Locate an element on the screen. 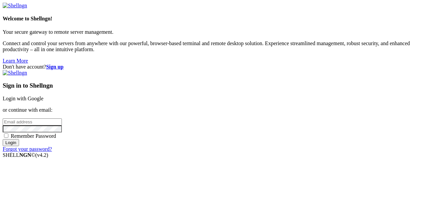 This screenshot has width=428, height=201. h4: Welcome to Shellngn! is located at coordinates (214, 19).